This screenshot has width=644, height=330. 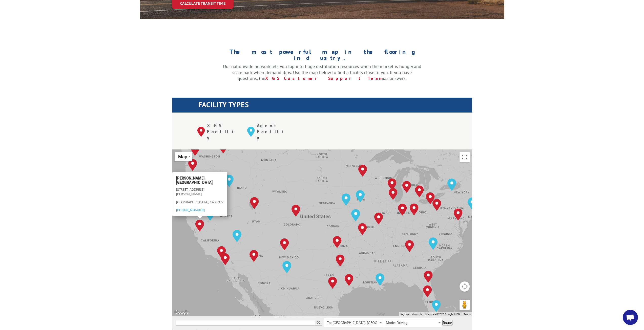 I want to click on div: Kansas City, MO, so click(x=356, y=215).